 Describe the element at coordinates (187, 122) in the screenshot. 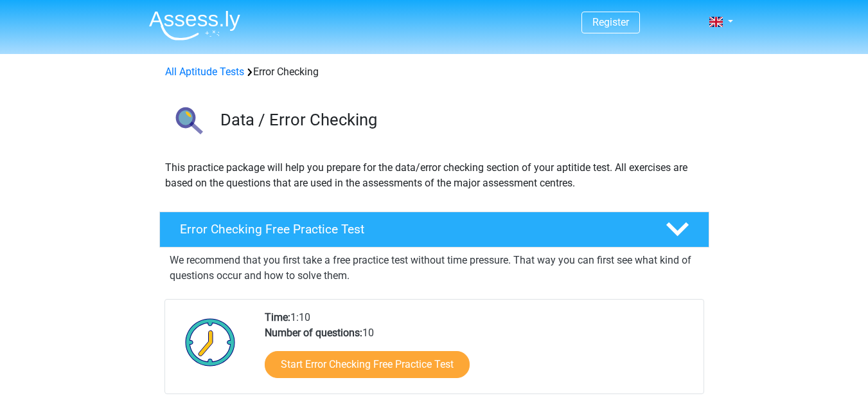

I see `img: error checking` at that location.